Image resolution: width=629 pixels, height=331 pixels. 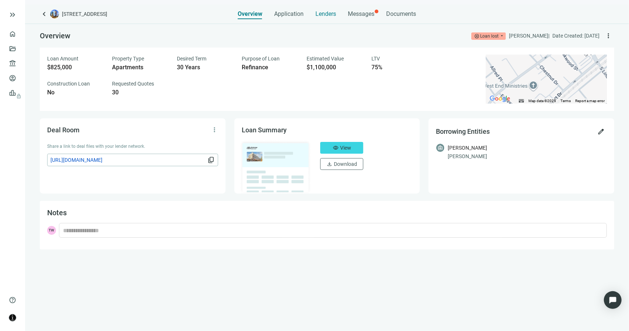 What do you see at coordinates (63, 130) in the screenshot?
I see `span: Deal Room` at bounding box center [63, 130].